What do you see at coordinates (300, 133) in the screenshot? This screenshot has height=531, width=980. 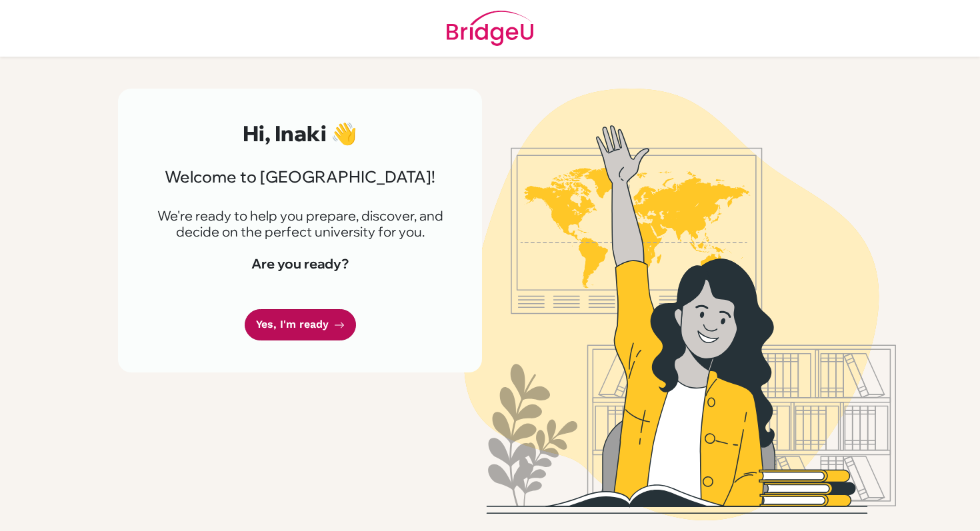 I see `h2: Hi, Inaki 👋` at bounding box center [300, 133].